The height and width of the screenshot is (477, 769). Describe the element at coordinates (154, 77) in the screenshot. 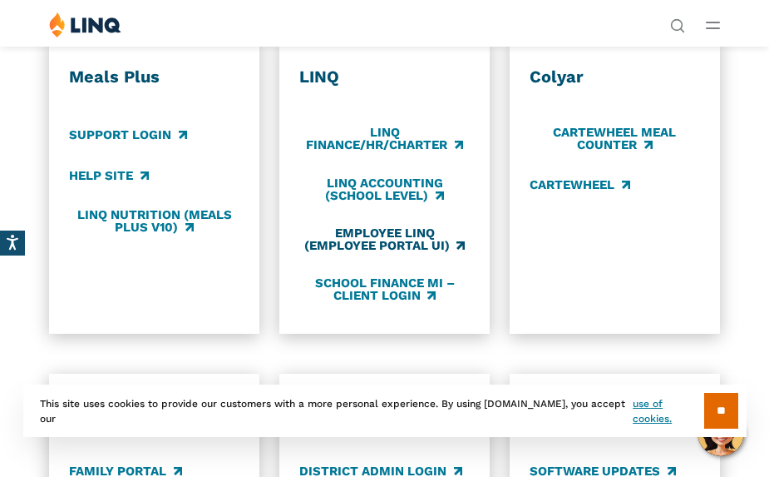

I see `h3: Meals Plus` at that location.